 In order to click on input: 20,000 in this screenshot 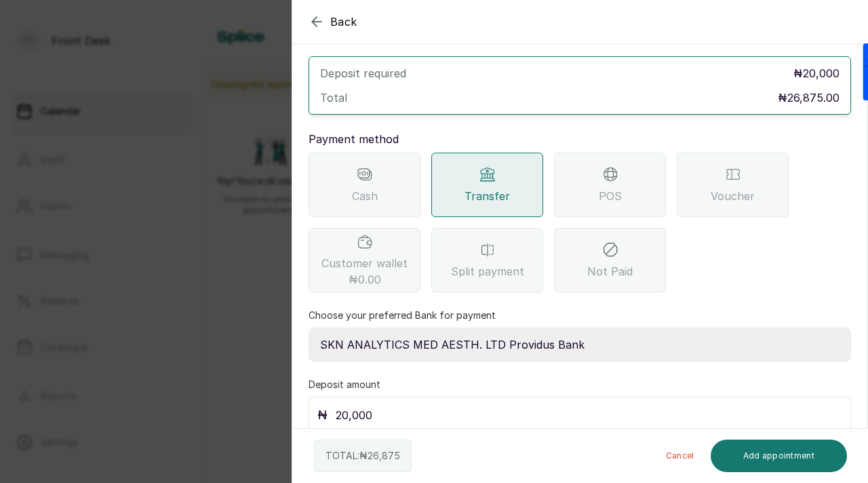, I will do `click(589, 415)`.